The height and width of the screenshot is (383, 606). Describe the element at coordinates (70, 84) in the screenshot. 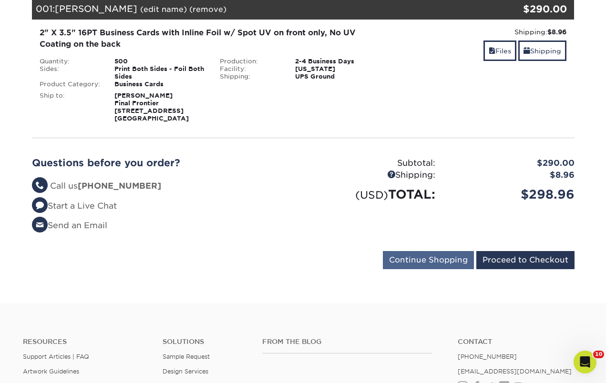

I see `div: Product Category:` at that location.